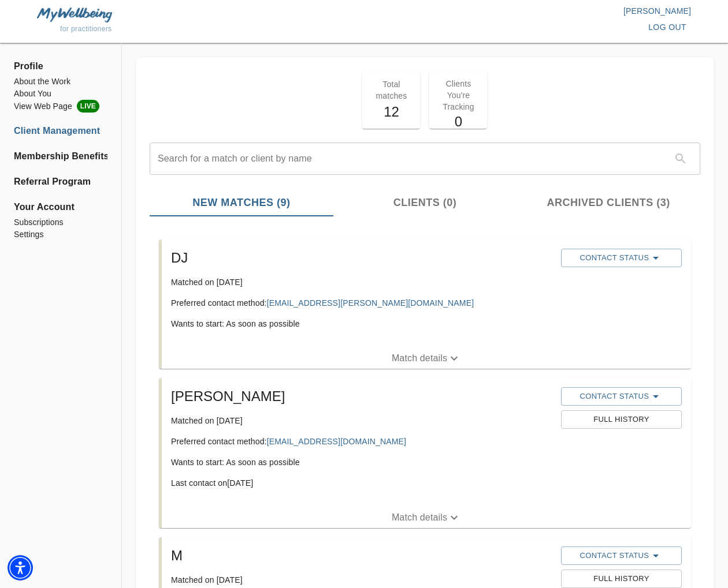  What do you see at coordinates (361, 258) in the screenshot?
I see `h5: DJ` at bounding box center [361, 258].